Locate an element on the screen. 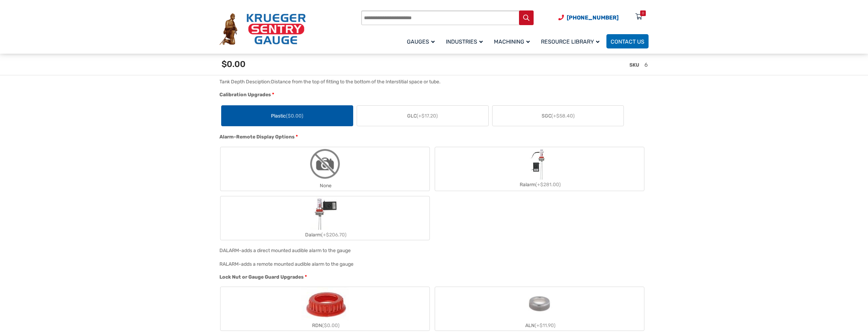  span: (+$58.40) is located at coordinates (563, 116).